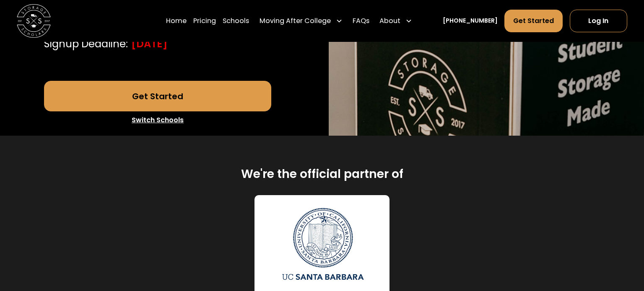 This screenshot has height=291, width=644. Describe the element at coordinates (235, 21) in the screenshot. I see `a: Schools` at that location.